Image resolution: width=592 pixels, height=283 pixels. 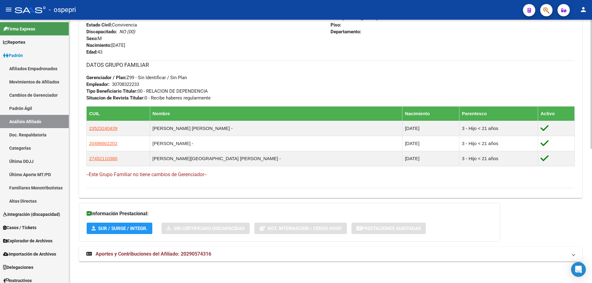 I want to click on span: Convivencia, so click(x=112, y=25).